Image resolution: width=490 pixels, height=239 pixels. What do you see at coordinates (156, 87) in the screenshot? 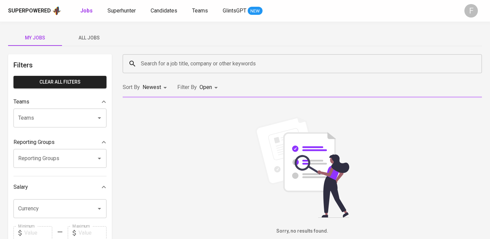
I see `div: Newest` at bounding box center [156, 87].